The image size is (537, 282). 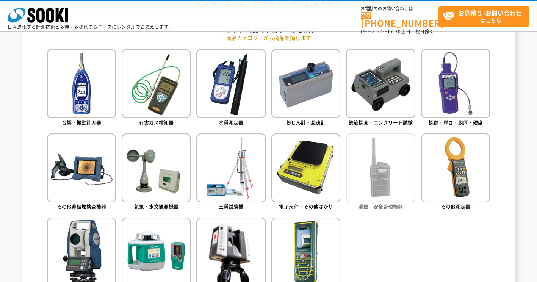 I want to click on span: (平日 ～ 土日、祝日除く), so click(x=398, y=31).